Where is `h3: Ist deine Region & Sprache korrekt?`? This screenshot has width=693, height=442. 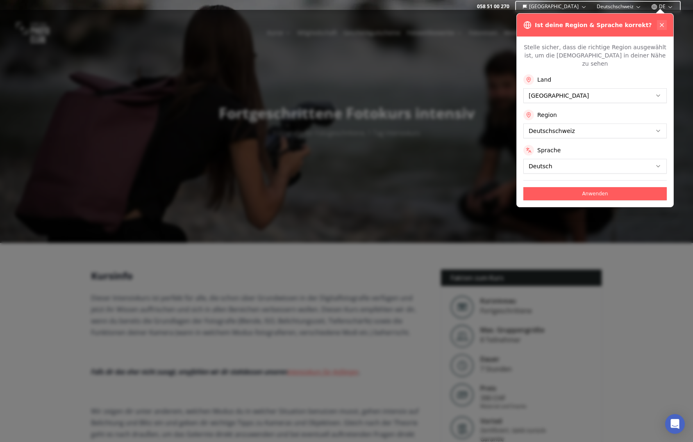
h3: Ist deine Region & Sprache korrekt? is located at coordinates (593, 25).